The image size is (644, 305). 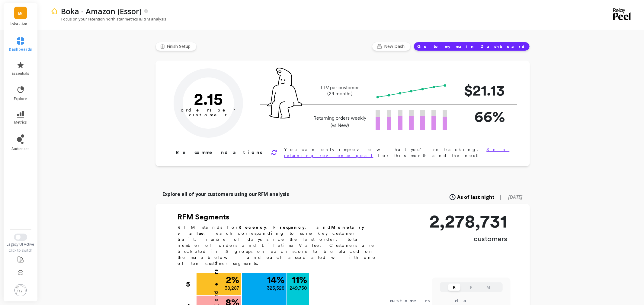 What do you see at coordinates (289, 227) in the screenshot?
I see `b: Frequency` at bounding box center [289, 227].